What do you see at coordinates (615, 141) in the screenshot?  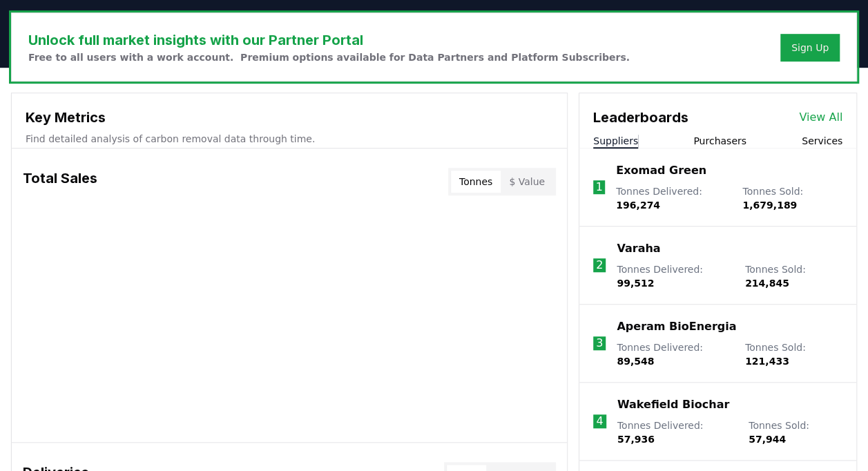 I see `button: Suppliers` at bounding box center [615, 141].